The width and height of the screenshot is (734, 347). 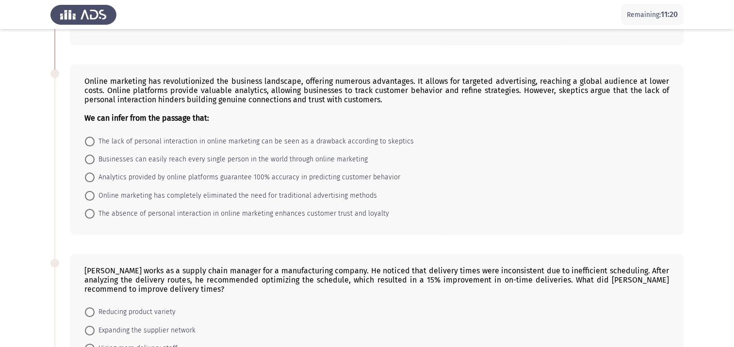 I want to click on span: The lack of personal interaction in online marketing can be seen as a drawback according to skeptics, so click(x=254, y=142).